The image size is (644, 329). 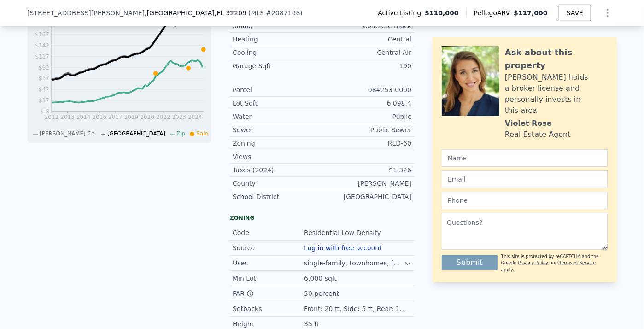 I want to click on span: # 2087198, so click(x=283, y=13).